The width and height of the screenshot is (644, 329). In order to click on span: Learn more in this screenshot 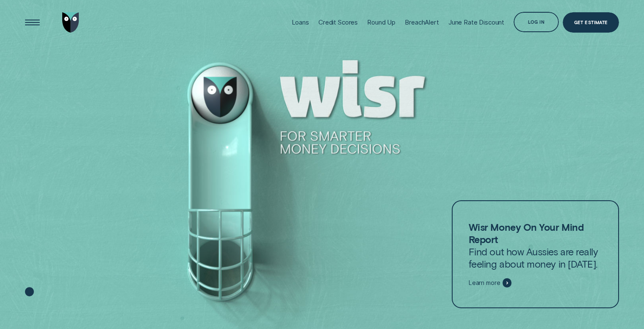, I will do `click(484, 283)`.